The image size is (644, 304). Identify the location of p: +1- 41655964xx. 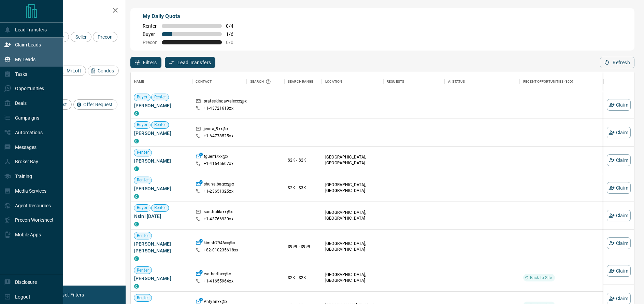
(218, 281).